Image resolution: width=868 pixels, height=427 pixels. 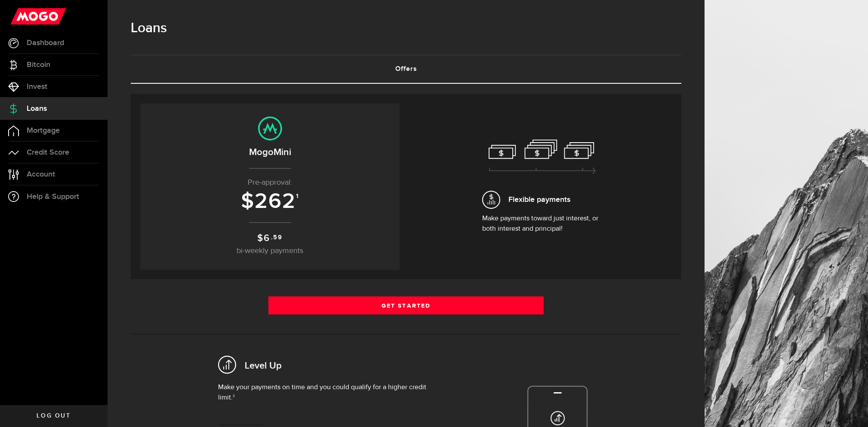 I want to click on p: Make payments toward just interest, or both interest and principal!, so click(x=542, y=224).